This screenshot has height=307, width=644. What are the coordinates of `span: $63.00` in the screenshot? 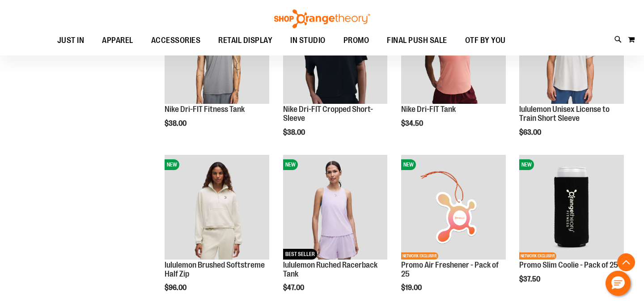 It's located at (531, 133).